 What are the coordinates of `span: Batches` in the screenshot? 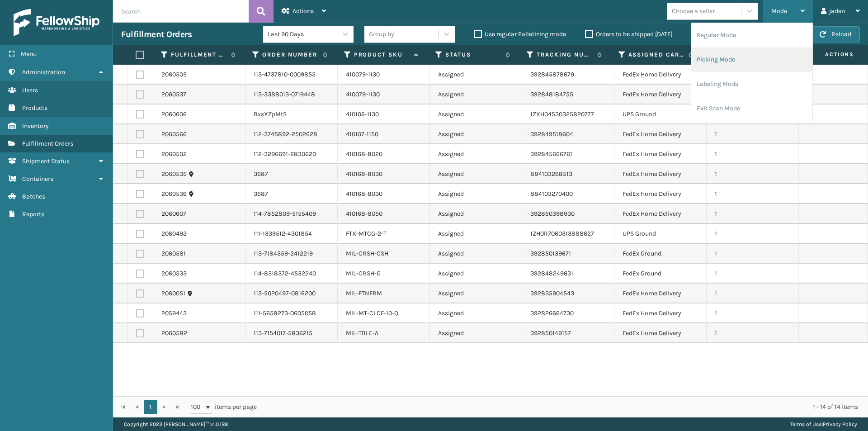 It's located at (33, 196).